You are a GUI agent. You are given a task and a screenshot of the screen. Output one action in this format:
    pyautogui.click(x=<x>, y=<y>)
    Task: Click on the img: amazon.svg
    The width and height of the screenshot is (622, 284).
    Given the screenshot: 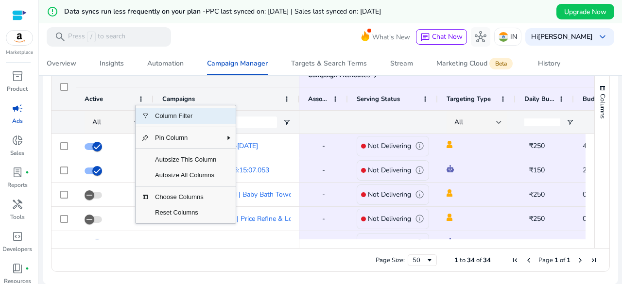 What is the action you would take?
    pyautogui.click(x=19, y=38)
    